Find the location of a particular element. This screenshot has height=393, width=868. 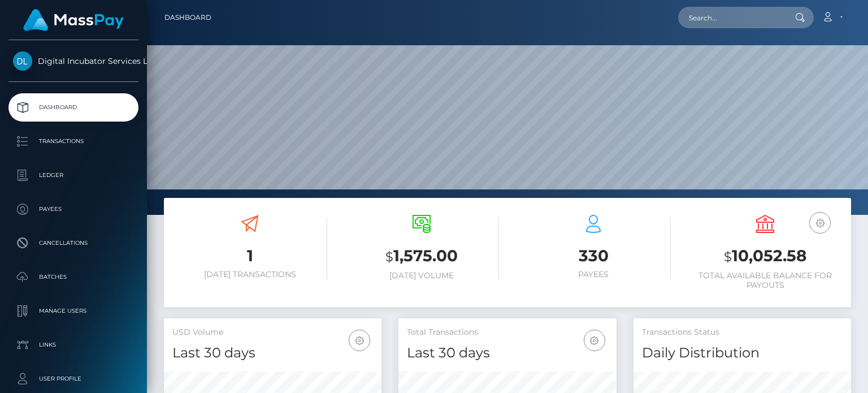

img: Digital Incubator Services Limited is located at coordinates (23, 61).